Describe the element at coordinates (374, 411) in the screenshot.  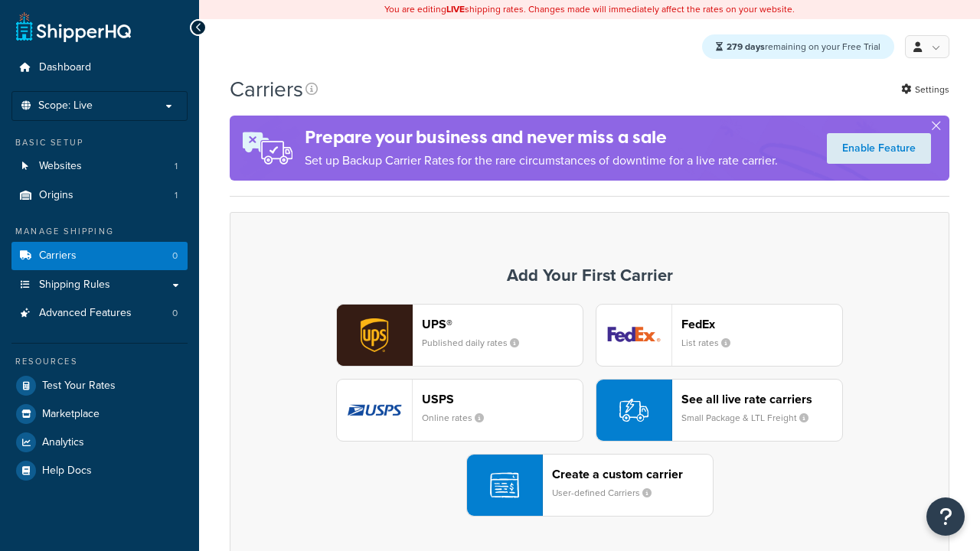
I see `img: usps logo` at that location.